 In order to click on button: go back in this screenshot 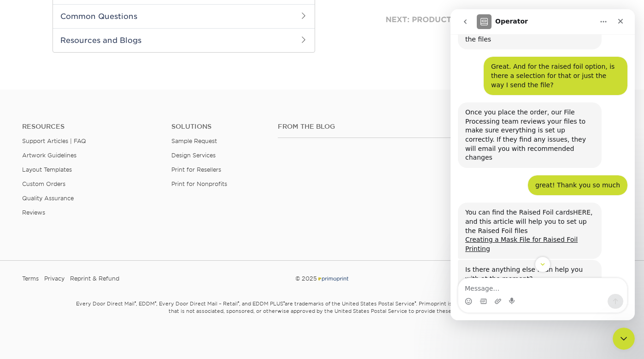, I will do `click(15, 12)`.